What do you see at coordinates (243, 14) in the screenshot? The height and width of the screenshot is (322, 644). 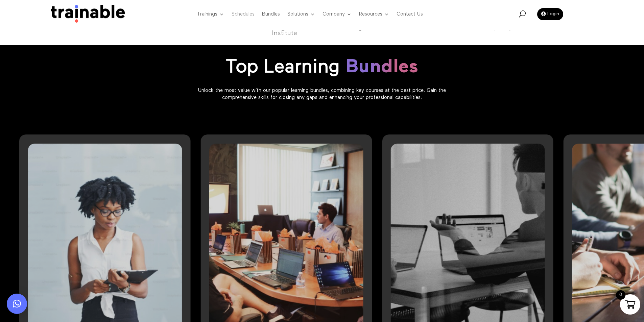 I see `a: Schedules` at bounding box center [243, 14].